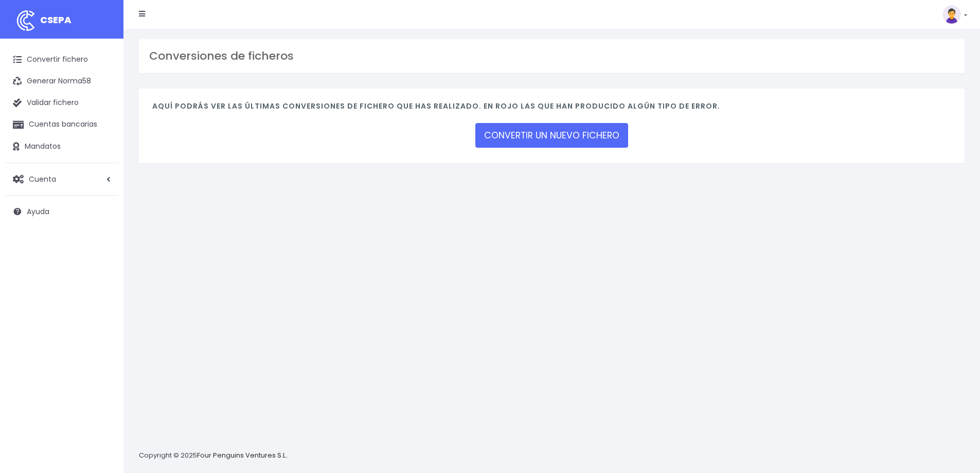  What do you see at coordinates (952, 14) in the screenshot?
I see `img: profile` at bounding box center [952, 14].